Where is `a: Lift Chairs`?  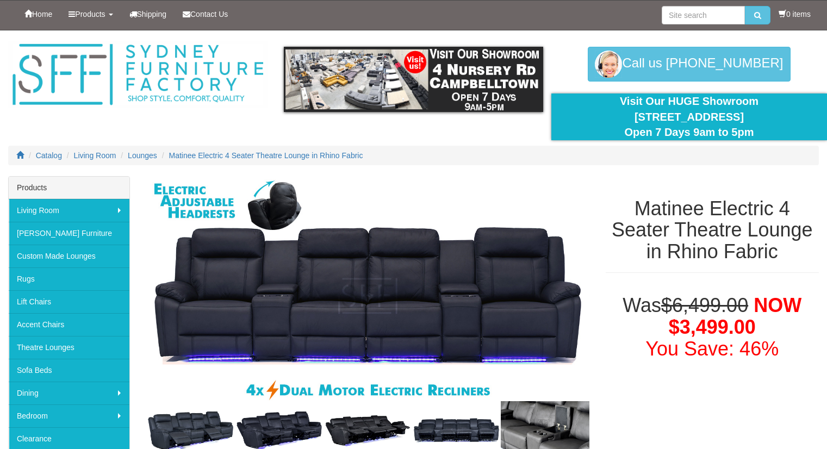 a: Lift Chairs is located at coordinates (69, 302).